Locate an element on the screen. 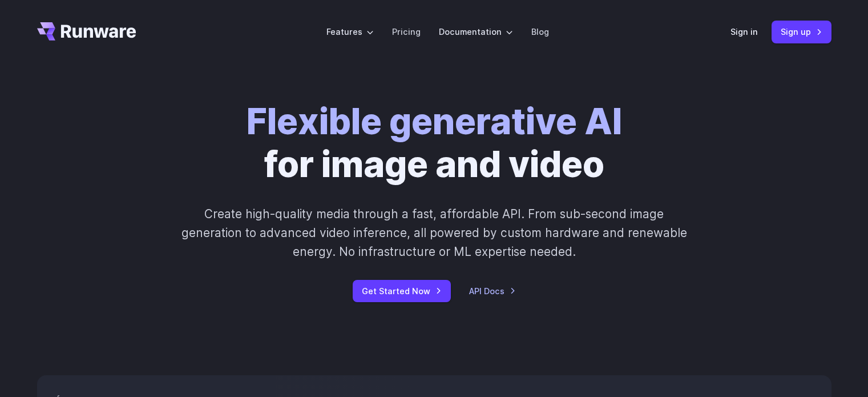 Image resolution: width=868 pixels, height=397 pixels. label: Features is located at coordinates (350, 31).